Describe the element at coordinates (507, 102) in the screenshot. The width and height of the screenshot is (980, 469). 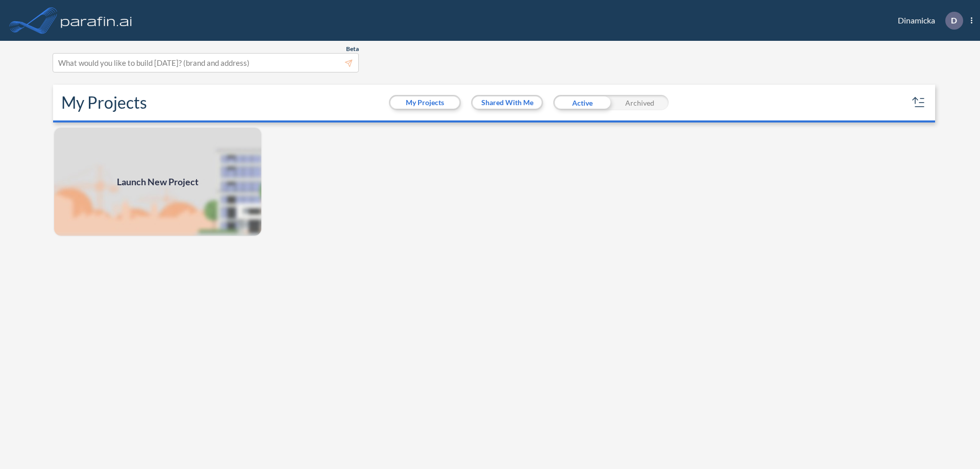
I see `button: Shared With Me` at that location.